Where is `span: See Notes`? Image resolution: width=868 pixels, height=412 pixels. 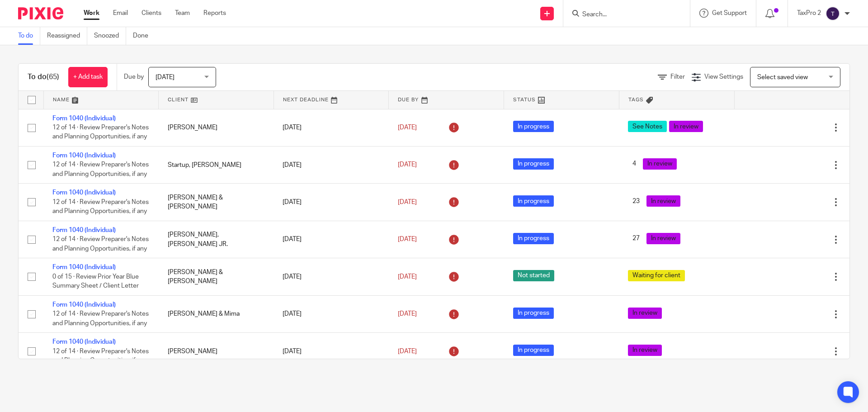 span: See Notes is located at coordinates (648, 126).